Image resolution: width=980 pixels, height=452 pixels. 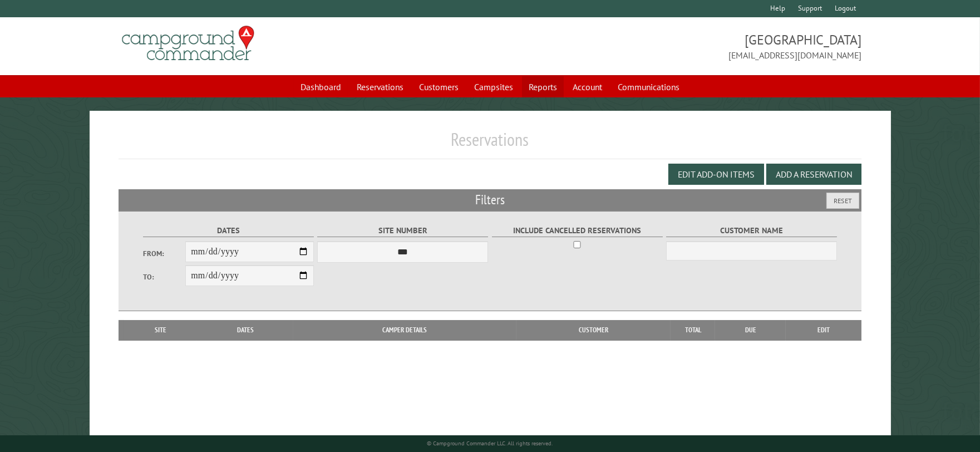 What do you see at coordinates (165, 277) in the screenshot?
I see `label: To:` at bounding box center [165, 277].